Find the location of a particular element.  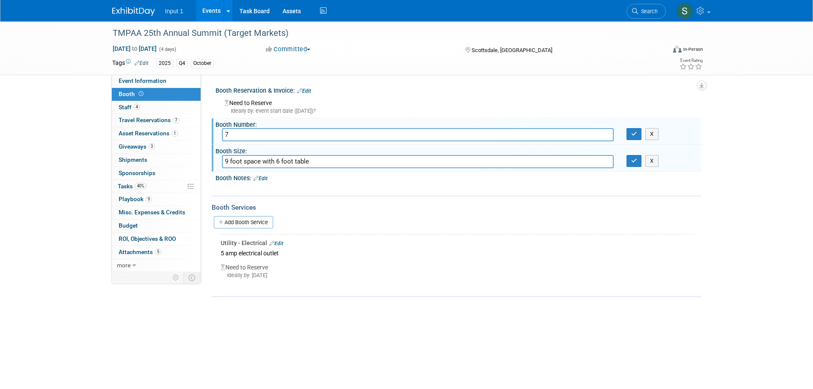

span: more is located at coordinates (124, 265).